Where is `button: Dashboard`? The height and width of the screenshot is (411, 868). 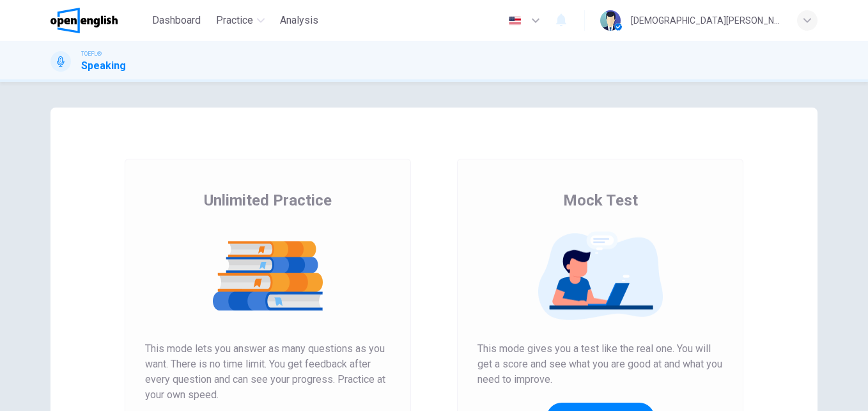 button: Dashboard is located at coordinates (177, 21).